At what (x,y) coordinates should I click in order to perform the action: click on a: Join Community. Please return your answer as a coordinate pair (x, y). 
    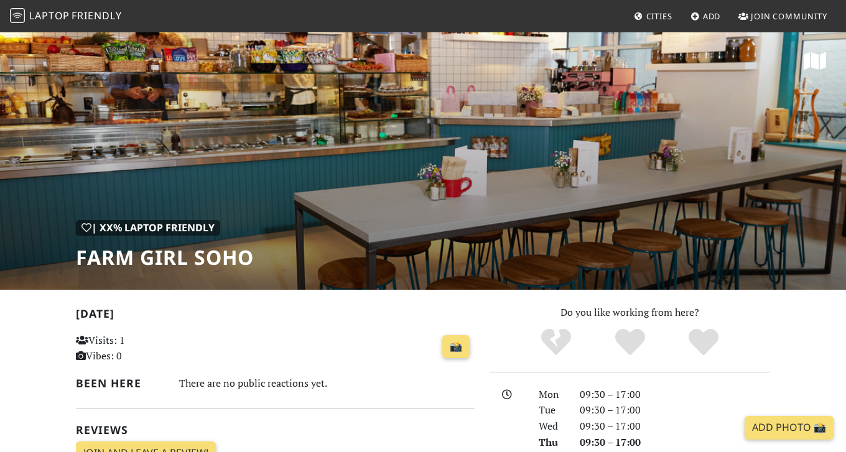
    Looking at the image, I should click on (783, 16).